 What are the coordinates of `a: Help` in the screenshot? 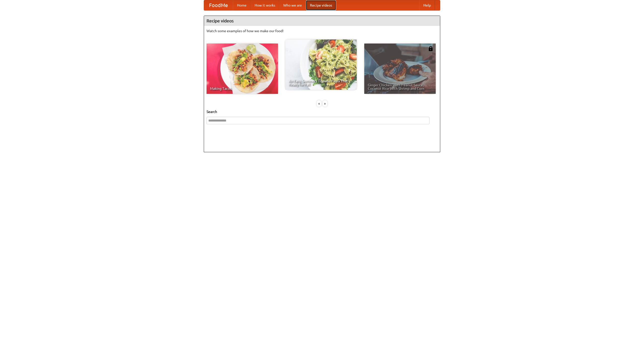 It's located at (427, 5).